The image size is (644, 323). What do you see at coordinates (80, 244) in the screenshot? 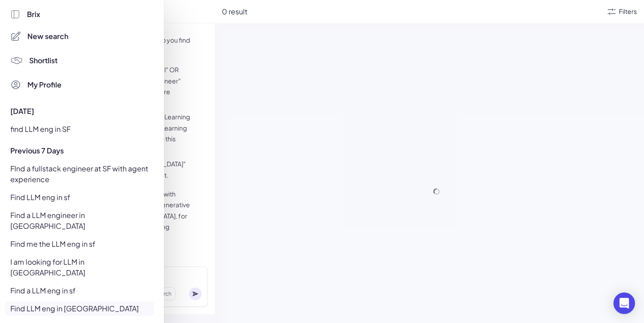
I see `div: Find me the LLM eng in sf` at bounding box center [80, 244].